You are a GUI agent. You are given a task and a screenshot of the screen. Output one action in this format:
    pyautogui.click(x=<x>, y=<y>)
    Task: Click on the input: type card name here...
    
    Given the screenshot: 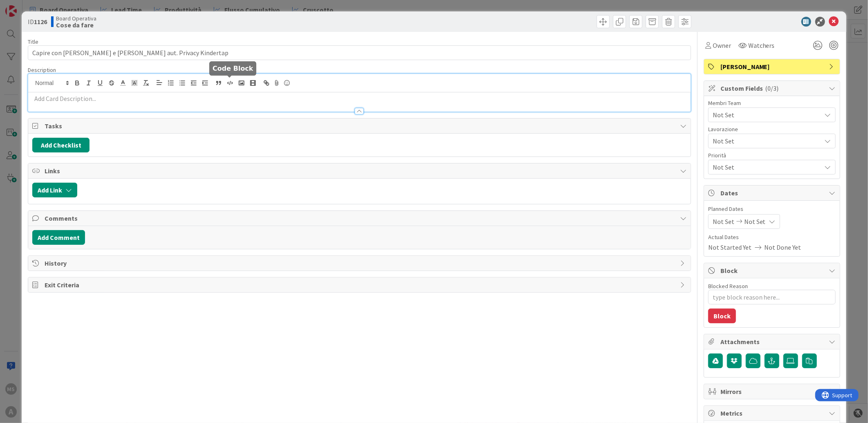 What is the action you would take?
    pyautogui.click(x=359, y=53)
    